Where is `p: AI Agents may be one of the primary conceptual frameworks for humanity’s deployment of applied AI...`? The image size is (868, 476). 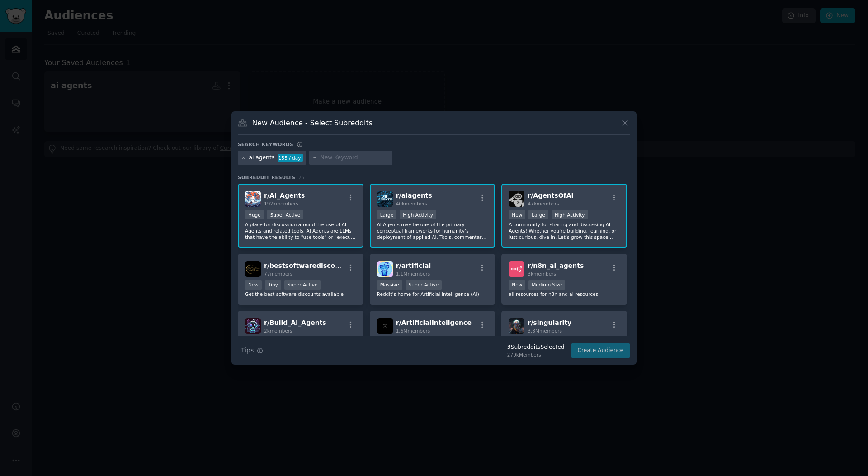 p: AI Agents may be one of the primary conceptual frameworks for humanity’s deployment of applied AI... is located at coordinates (433, 231).